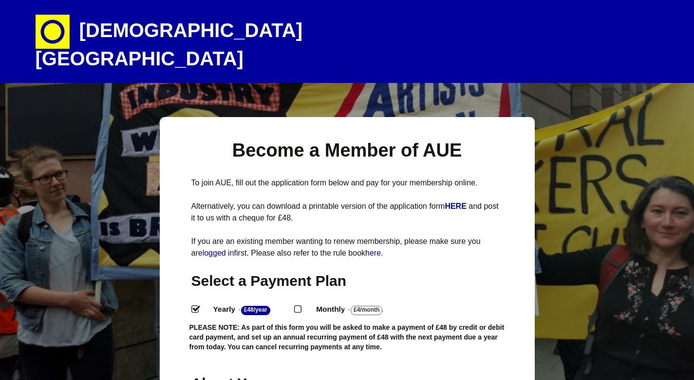 The height and width of the screenshot is (380, 694). Describe the element at coordinates (457, 206) in the screenshot. I see `a: HERE` at that location.